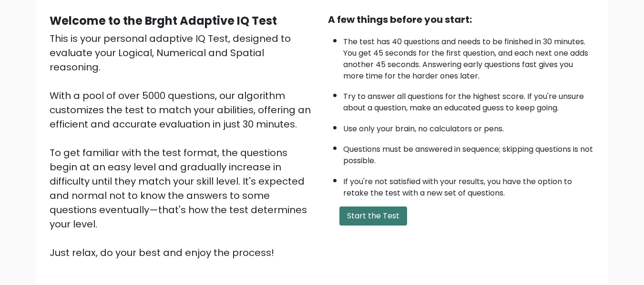 Image resolution: width=644 pixels, height=285 pixels. I want to click on div: This is your personal adaptive IQ Test, designed to evaluate your Logical, Numerical and Spatial ..., so click(183, 146).